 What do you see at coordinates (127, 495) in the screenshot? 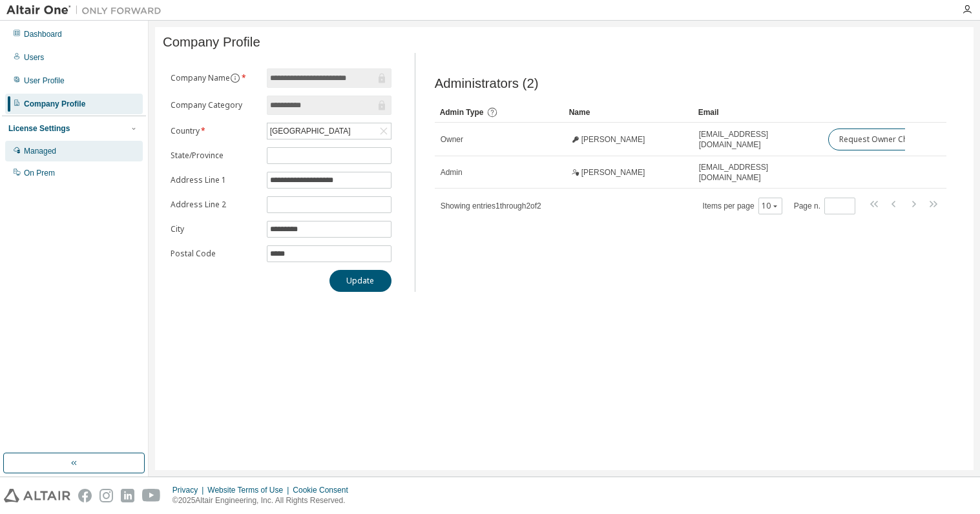
I see `img: linkedin.svg` at bounding box center [127, 495].